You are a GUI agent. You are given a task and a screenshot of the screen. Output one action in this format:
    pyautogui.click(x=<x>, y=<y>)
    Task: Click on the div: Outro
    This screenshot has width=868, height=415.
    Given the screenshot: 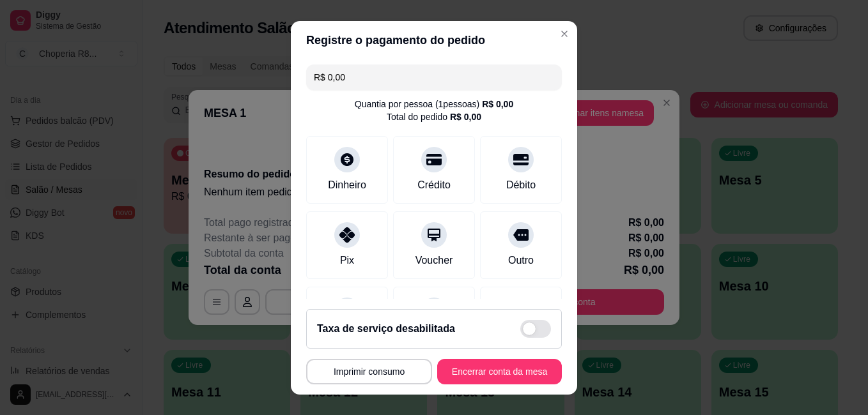 What is the action you would take?
    pyautogui.click(x=521, y=261)
    